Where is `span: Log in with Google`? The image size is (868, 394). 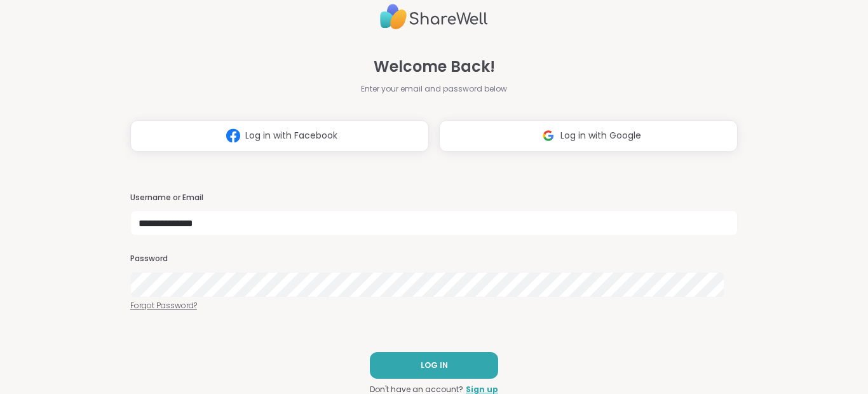 span: Log in with Google is located at coordinates (600, 135).